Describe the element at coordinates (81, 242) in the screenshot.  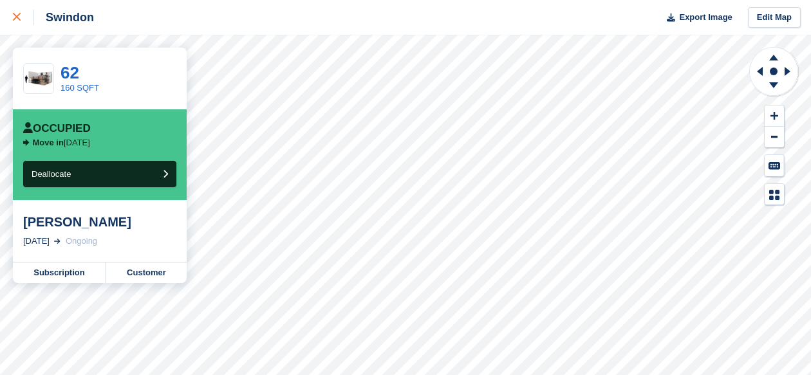
I see `div: Ongoing` at that location.